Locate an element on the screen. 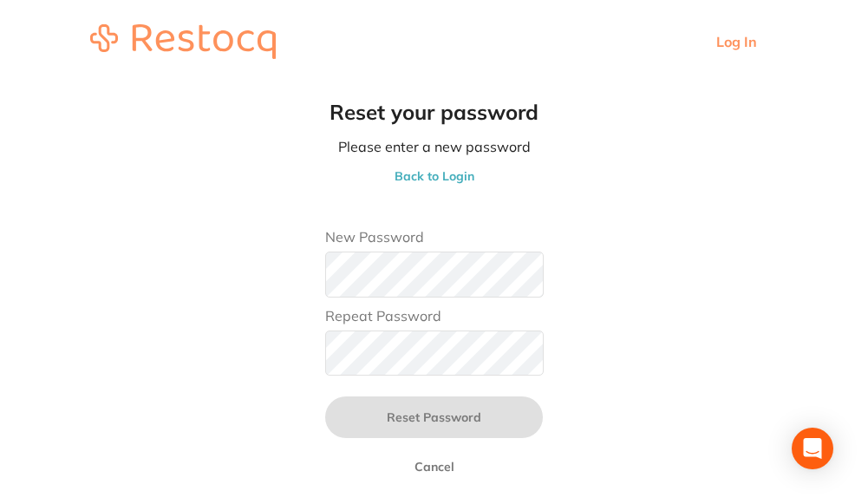  img: restocq_logo.svg is located at coordinates (183, 42).